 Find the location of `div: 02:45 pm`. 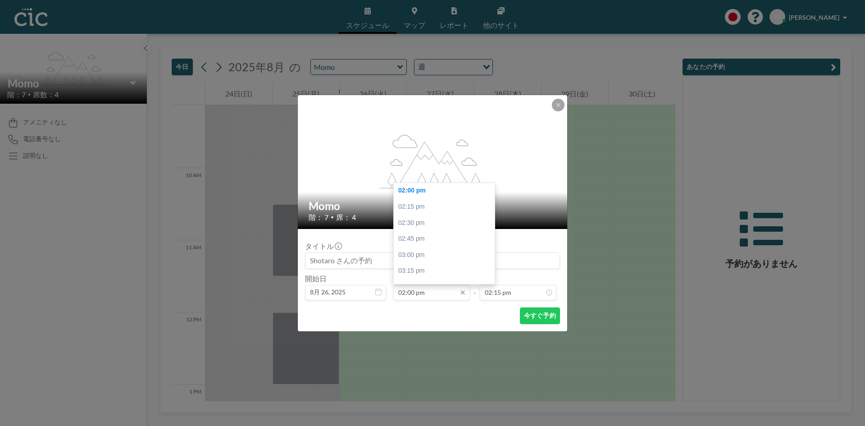

div: 02:45 pm is located at coordinates (447, 239).